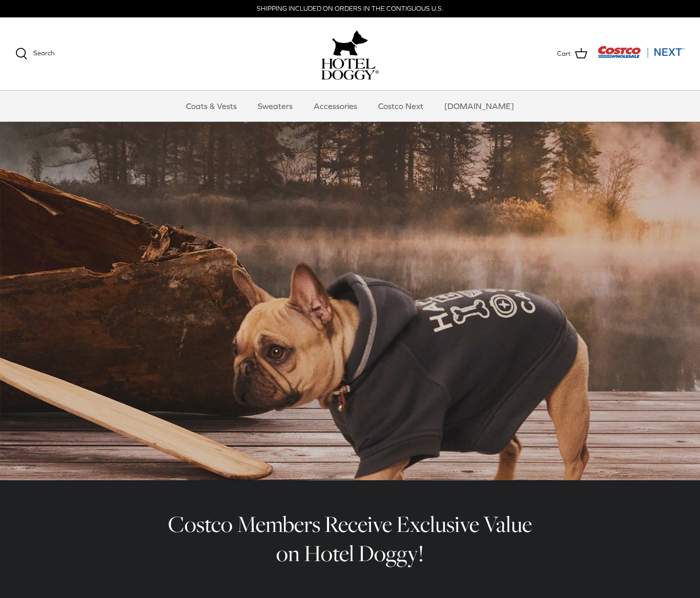 This screenshot has height=598, width=700. I want to click on img: Costco Next, so click(641, 51).